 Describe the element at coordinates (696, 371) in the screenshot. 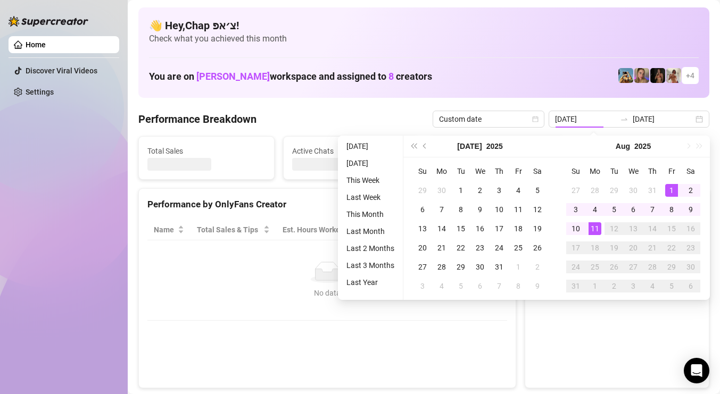

I see `div: Open Intercom Messenger` at that location.